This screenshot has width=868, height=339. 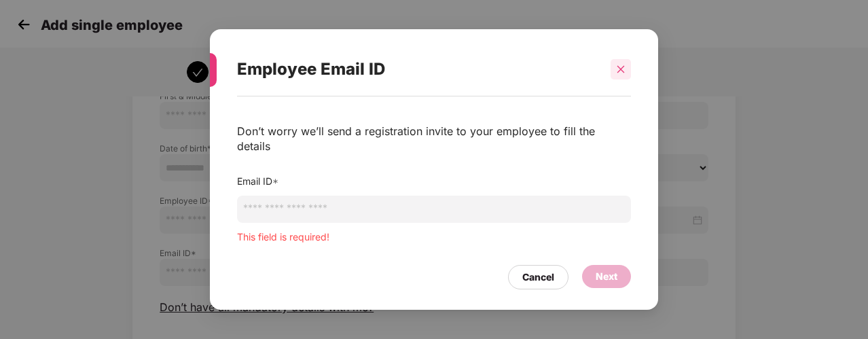 I want to click on label: Email ID, so click(x=258, y=181).